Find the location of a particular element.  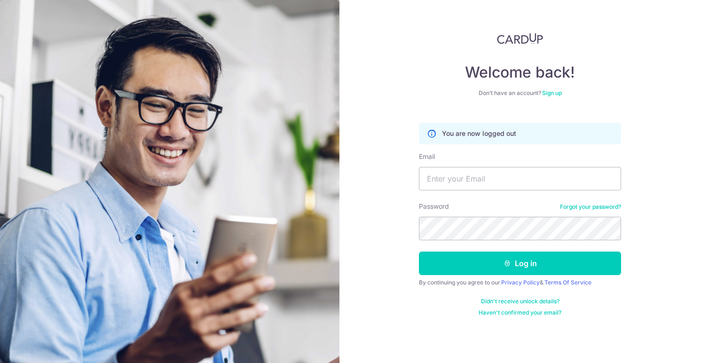

div: By continuing you agree to our & is located at coordinates (520, 283).